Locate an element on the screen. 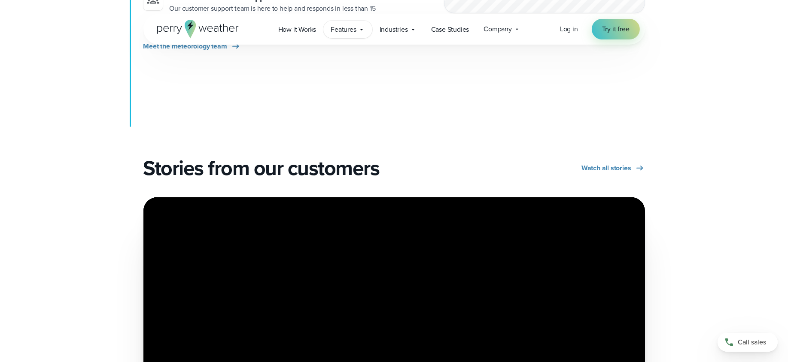 The height and width of the screenshot is (362, 788). a: Try it free is located at coordinates (616, 29).